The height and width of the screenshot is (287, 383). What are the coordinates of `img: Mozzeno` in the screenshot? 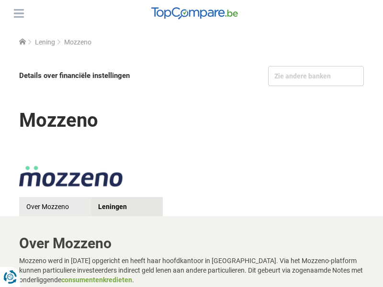 It's located at (72, 176).